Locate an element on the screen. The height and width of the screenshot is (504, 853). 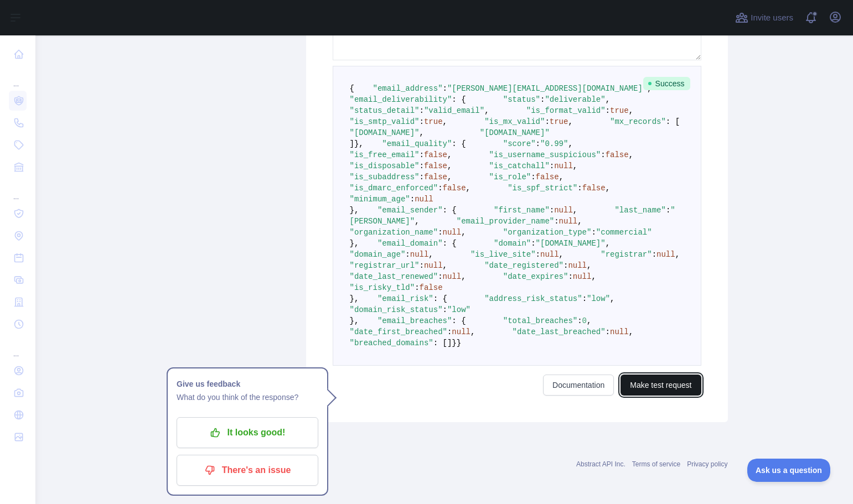
span: "0.99" is located at coordinates (554, 144).